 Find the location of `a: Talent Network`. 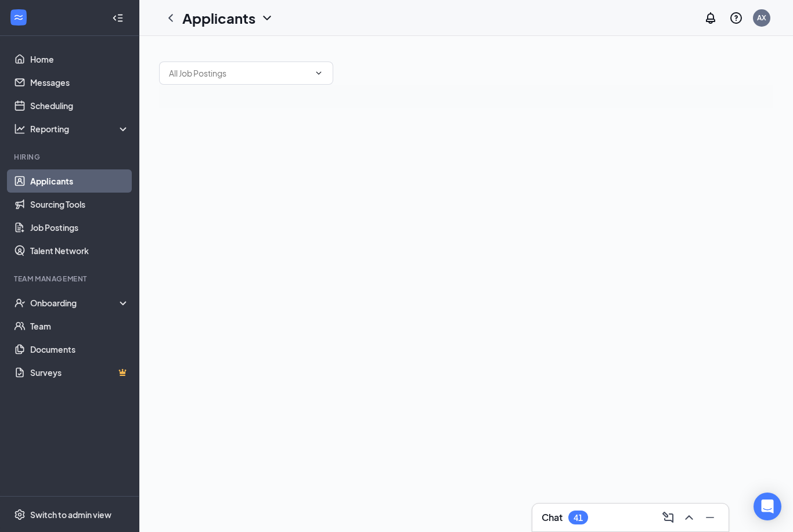

a: Talent Network is located at coordinates (80, 251).